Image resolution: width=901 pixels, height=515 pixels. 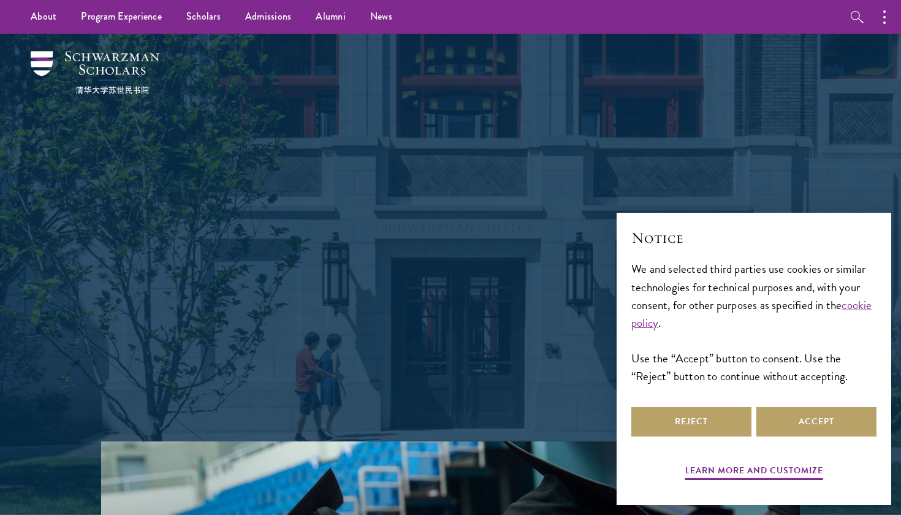 What do you see at coordinates (754, 238) in the screenshot?
I see `h2: Notice` at bounding box center [754, 238].